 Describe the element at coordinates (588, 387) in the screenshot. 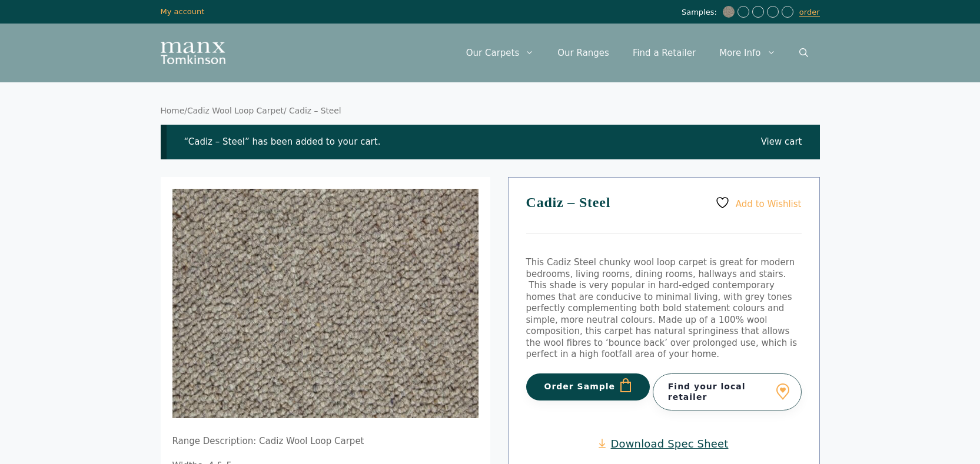

I see `button: Order Sample` at that location.